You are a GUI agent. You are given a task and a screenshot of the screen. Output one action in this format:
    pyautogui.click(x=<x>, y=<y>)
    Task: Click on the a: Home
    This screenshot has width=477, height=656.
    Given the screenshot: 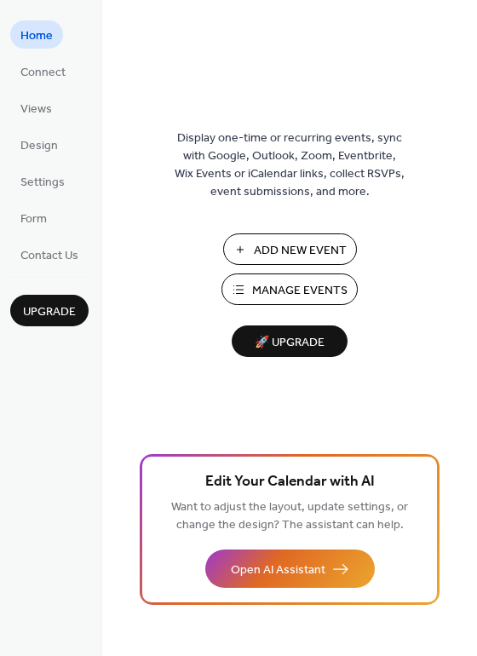 What is the action you would take?
    pyautogui.click(x=37, y=34)
    